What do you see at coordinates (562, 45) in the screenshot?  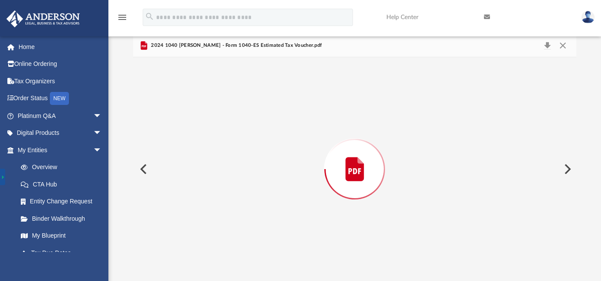 I see `button: Close` at bounding box center [562, 45].